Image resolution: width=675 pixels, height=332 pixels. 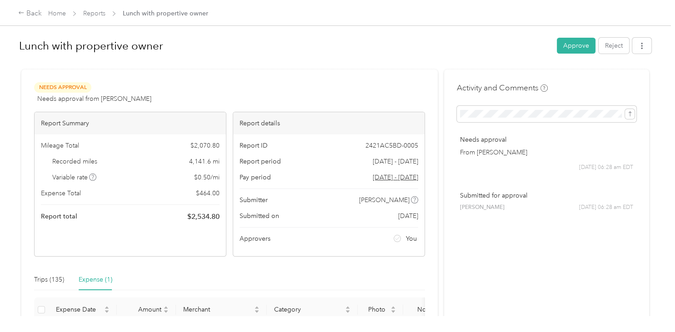 I want to click on div: Expense (1), so click(x=95, y=280).